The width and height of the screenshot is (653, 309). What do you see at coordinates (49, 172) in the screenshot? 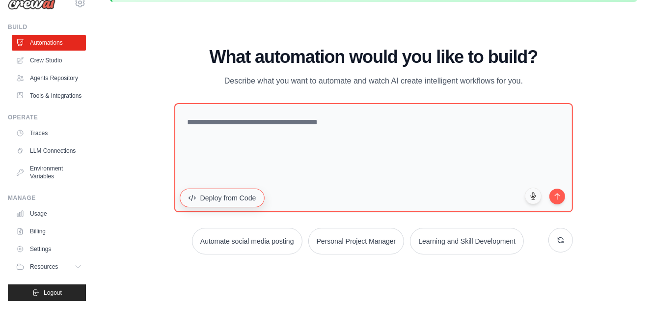
I see `a: Environment Variables` at bounding box center [49, 172].